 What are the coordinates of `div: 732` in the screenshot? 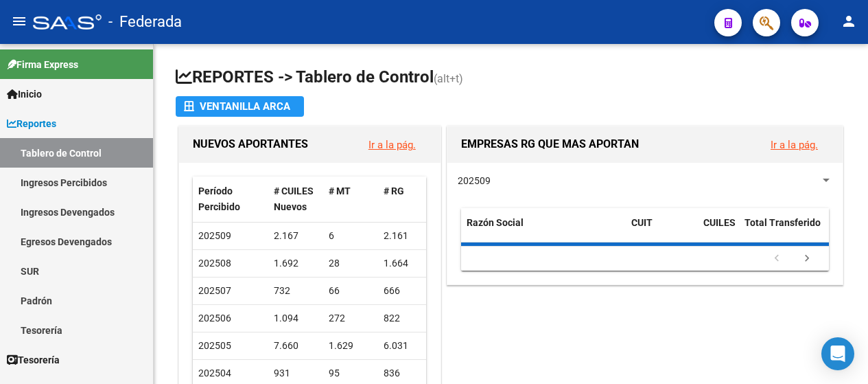 It's located at (296, 291).